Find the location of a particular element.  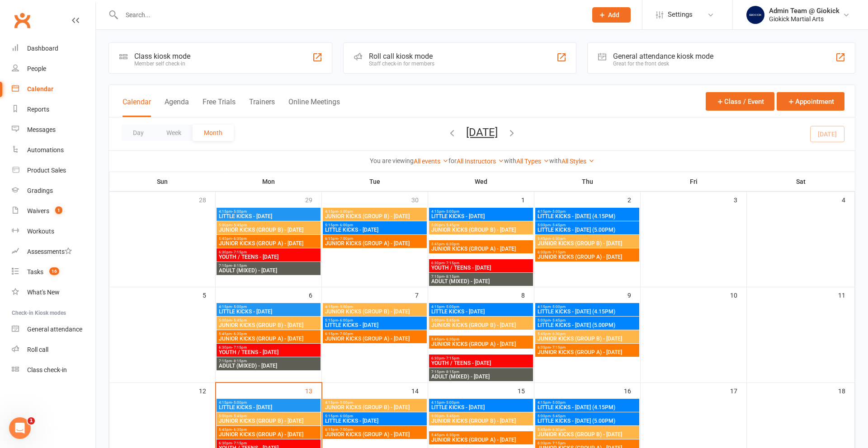

a: What's New is located at coordinates (53, 293).